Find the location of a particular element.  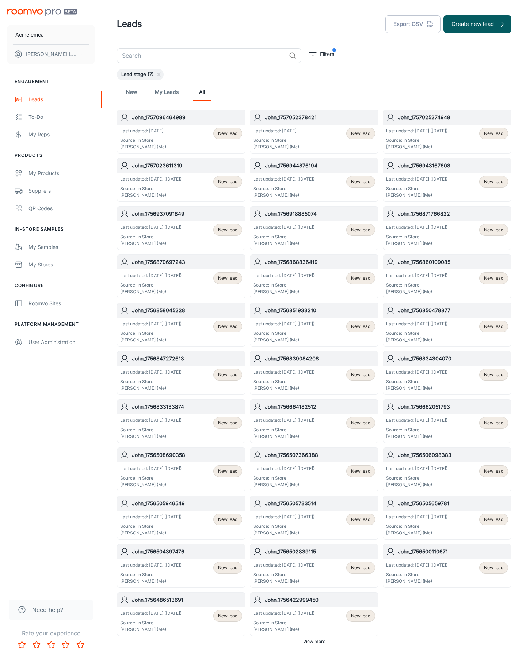

h6: John_1756486513691 is located at coordinates (187, 600).